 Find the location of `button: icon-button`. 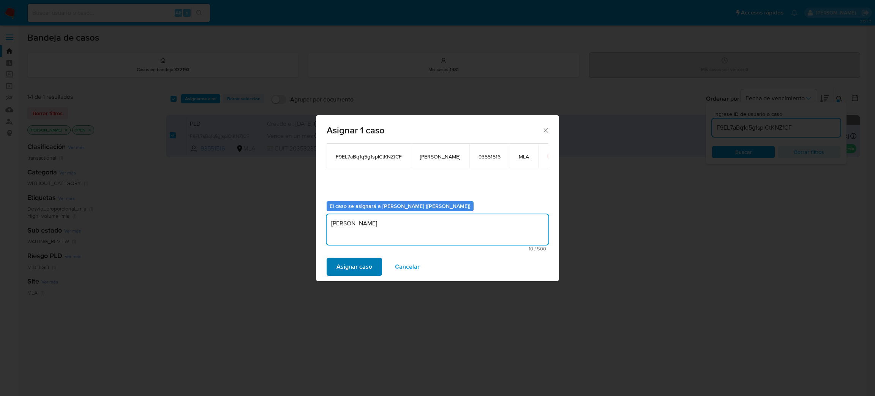

button: icon-button is located at coordinates (552, 156).